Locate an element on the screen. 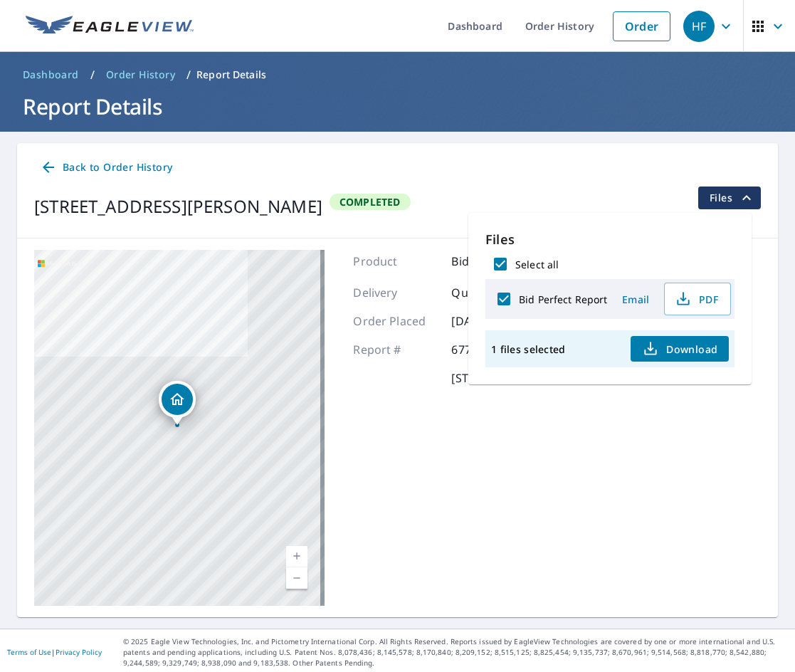 The image size is (795, 672). span: Completed is located at coordinates (370, 201).